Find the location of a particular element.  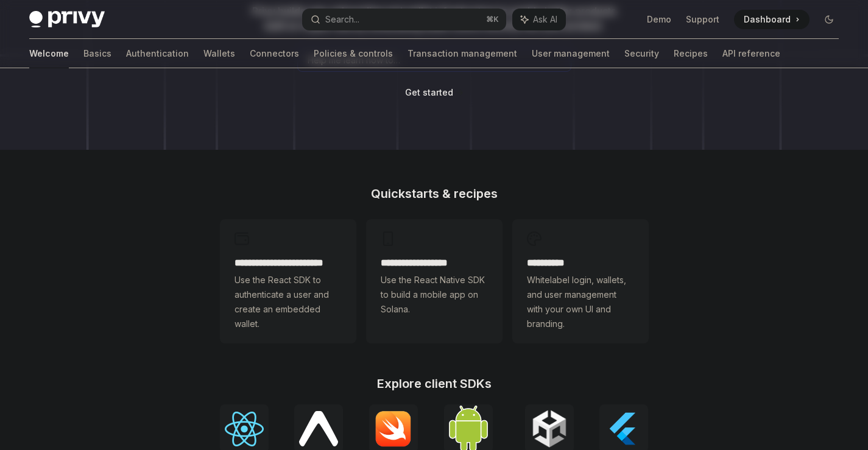

img: React Native is located at coordinates (319, 428).